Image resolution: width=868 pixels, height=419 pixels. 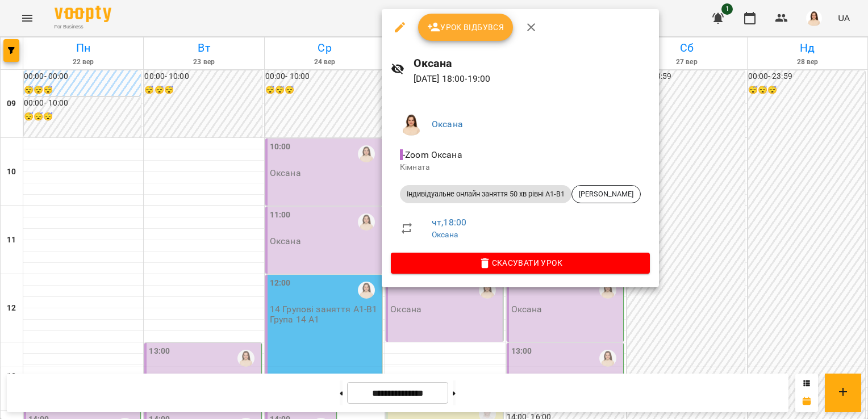 What do you see at coordinates (466, 27) in the screenshot?
I see `span: Урок відбувся` at bounding box center [466, 27].